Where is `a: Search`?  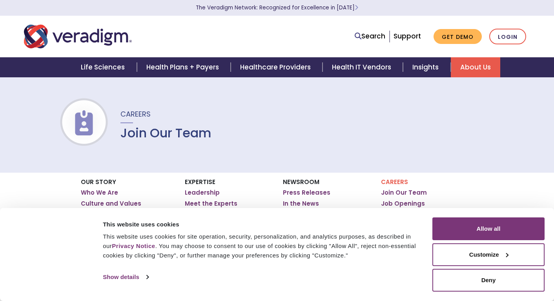
a: Search is located at coordinates (370, 36).